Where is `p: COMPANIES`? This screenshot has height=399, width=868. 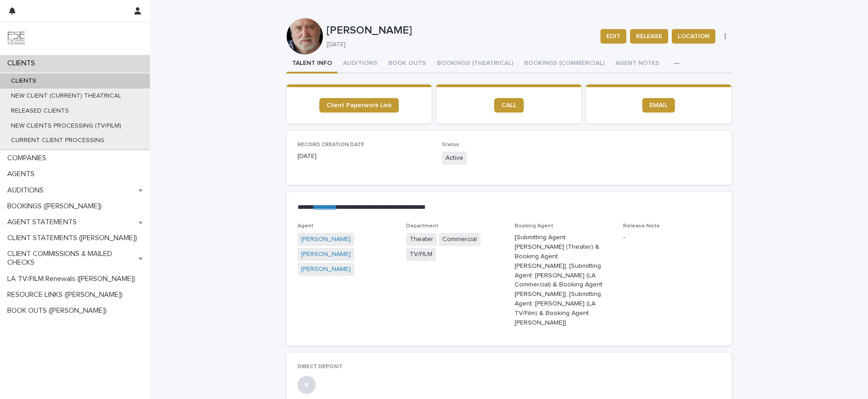
p: COMPANIES is located at coordinates (29, 158).